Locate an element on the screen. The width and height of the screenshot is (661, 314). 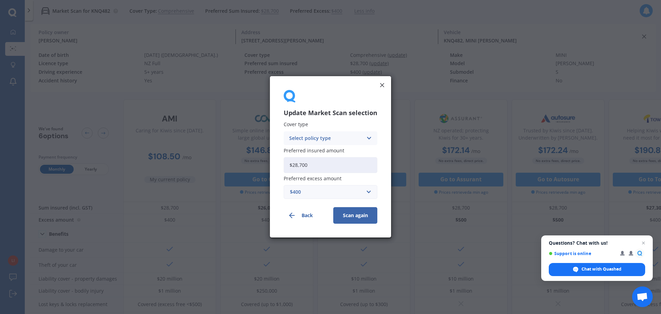
div: Select policy type is located at coordinates (326, 138).